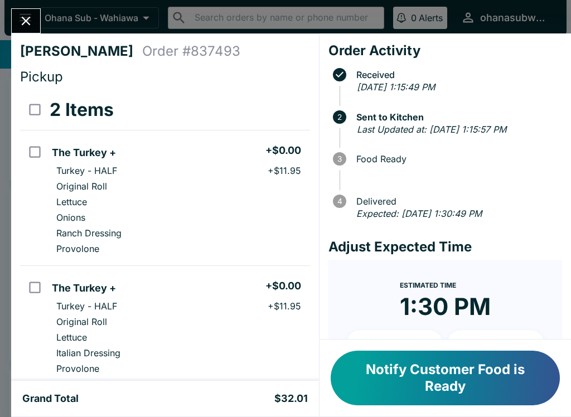  What do you see at coordinates (395, 344) in the screenshot?
I see `button: + 10` at bounding box center [395, 344].